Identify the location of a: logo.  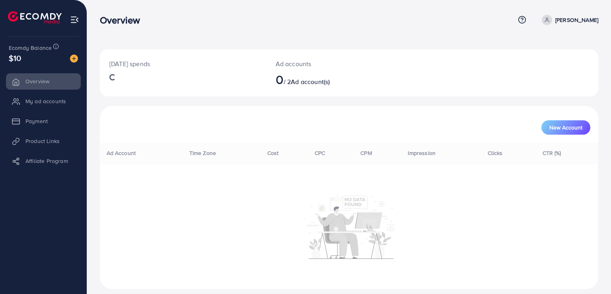
(35, 17).